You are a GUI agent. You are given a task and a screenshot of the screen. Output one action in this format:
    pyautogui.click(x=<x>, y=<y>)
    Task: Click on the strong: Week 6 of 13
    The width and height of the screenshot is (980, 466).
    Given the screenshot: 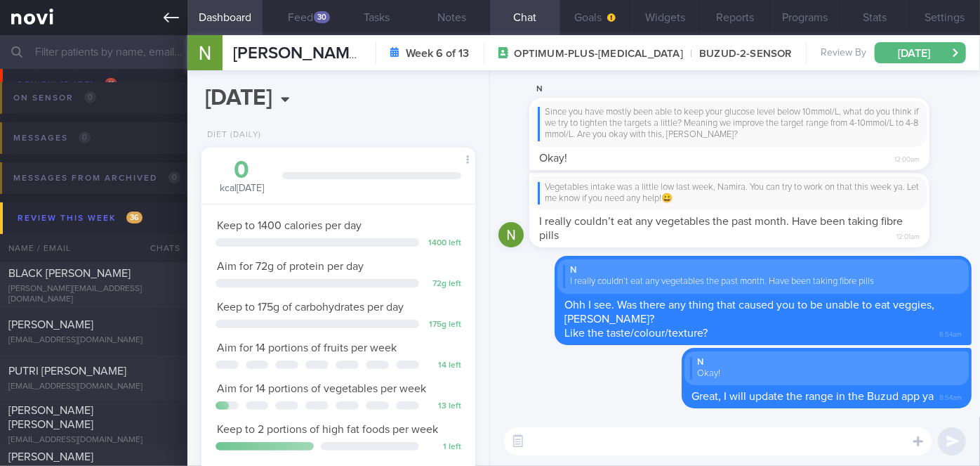 What is the action you would take?
    pyautogui.click(x=438, y=53)
    